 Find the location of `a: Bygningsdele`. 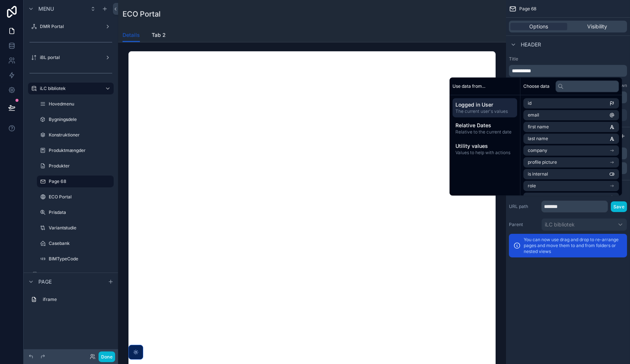

a: Bygningsdele is located at coordinates (75, 119).